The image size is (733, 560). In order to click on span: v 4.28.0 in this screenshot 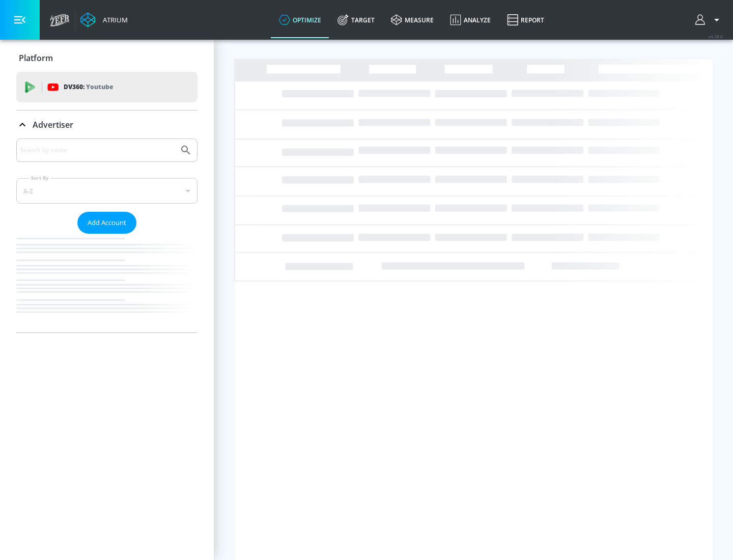, I will do `click(715, 36)`.